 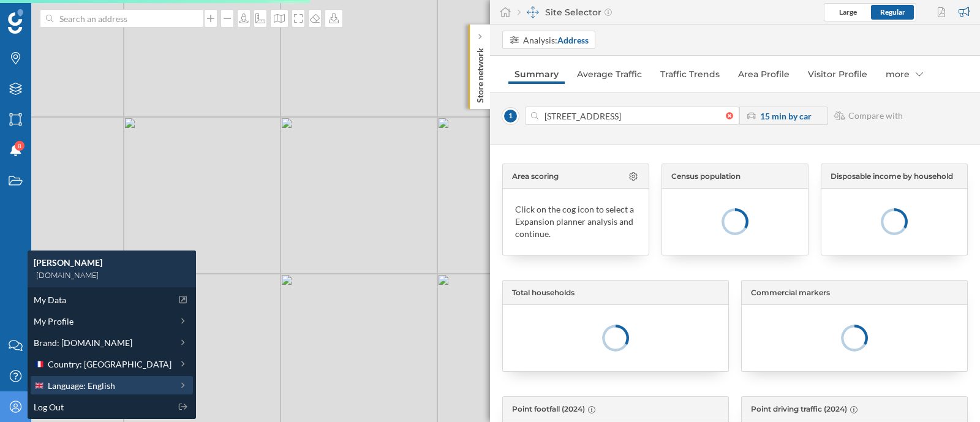 What do you see at coordinates (556, 40) in the screenshot?
I see `div: Analysis:` at bounding box center [556, 40].